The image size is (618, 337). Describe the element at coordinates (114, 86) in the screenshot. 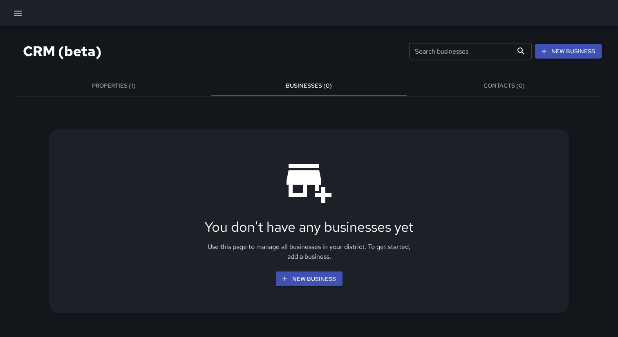

I see `button: Properties (1)` at that location.